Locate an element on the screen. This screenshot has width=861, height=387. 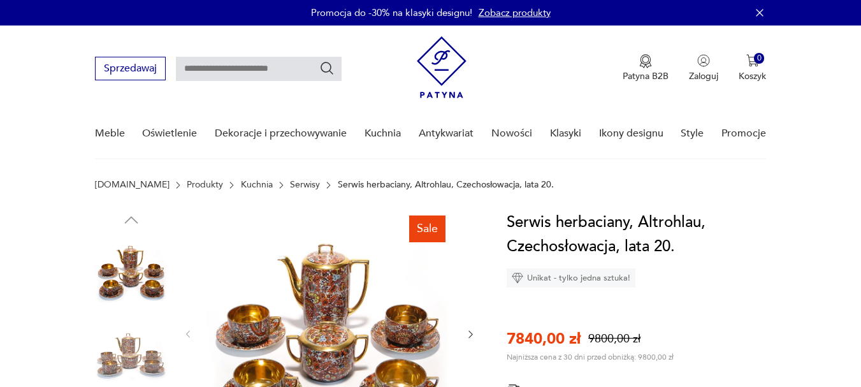
a: Produkty is located at coordinates (205, 185).